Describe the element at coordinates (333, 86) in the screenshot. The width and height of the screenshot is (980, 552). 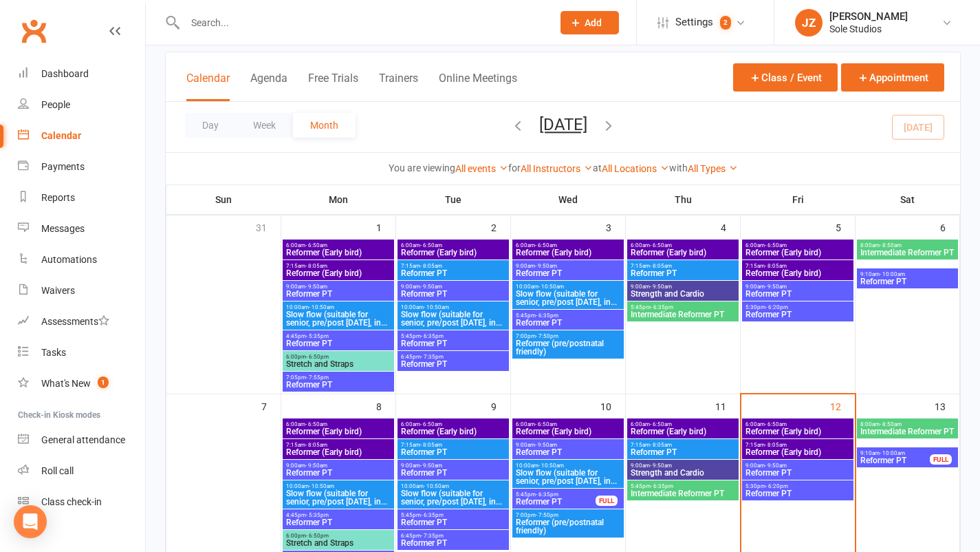
I see `button: Free Trials` at that location.